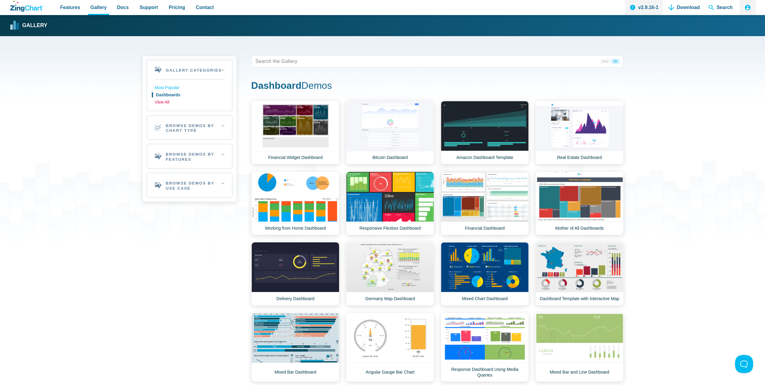  Describe the element at coordinates (615, 61) in the screenshot. I see `span: Or` at that location.